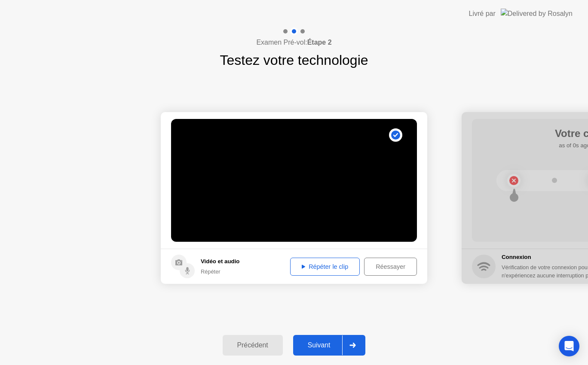 The image size is (588, 365). What do you see at coordinates (253, 345) in the screenshot?
I see `div: Précédent` at bounding box center [253, 345].